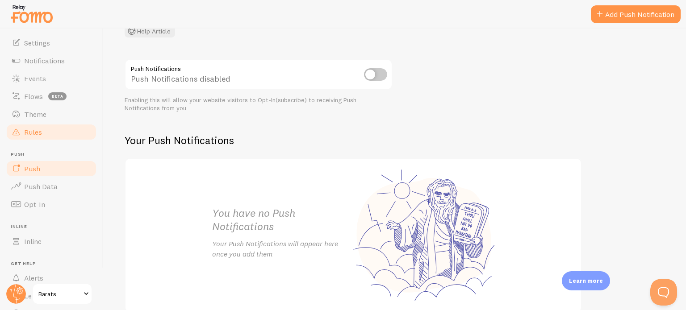 The width and height of the screenshot is (686, 310). Describe the element at coordinates (586, 281) in the screenshot. I see `div: Learn more` at that location.